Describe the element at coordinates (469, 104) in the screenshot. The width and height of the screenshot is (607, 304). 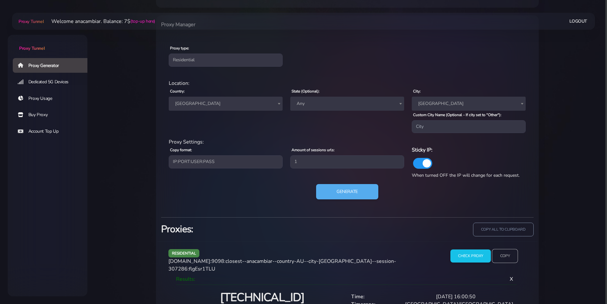
I see `span: Brisbane` at that location.